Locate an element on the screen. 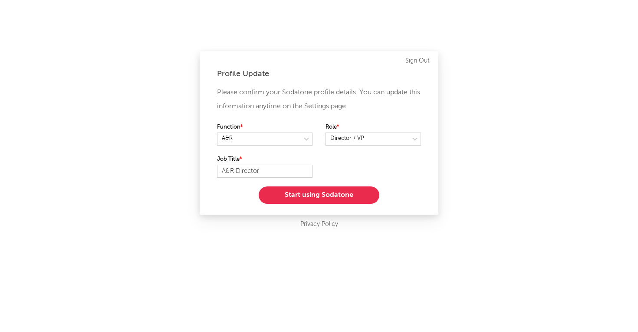  p: Please confirm your Sodatone profile details. You can update this information anytime on the Sett... is located at coordinates (319, 99).